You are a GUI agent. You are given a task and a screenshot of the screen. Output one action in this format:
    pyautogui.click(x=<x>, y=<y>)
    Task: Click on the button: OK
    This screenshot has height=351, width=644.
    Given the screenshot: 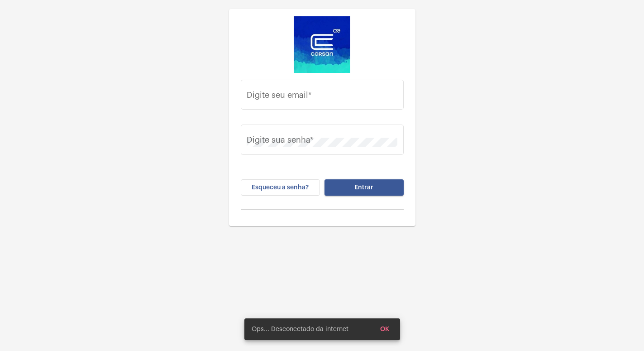 What is the action you would take?
    pyautogui.click(x=385, y=329)
    